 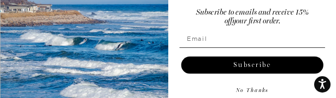 I want to click on span: your first order., so click(x=256, y=21).